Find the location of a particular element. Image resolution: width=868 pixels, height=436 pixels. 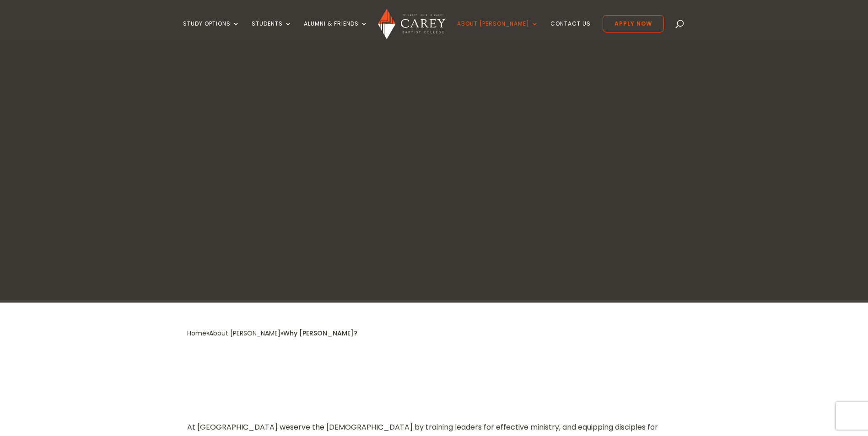

a: Home is located at coordinates (197, 333).